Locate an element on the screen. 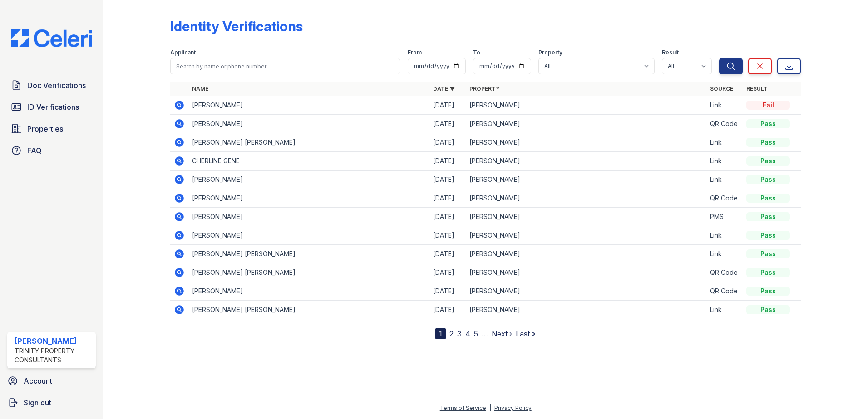 The height and width of the screenshot is (419, 868). a: Sign out is located at coordinates (51, 402).